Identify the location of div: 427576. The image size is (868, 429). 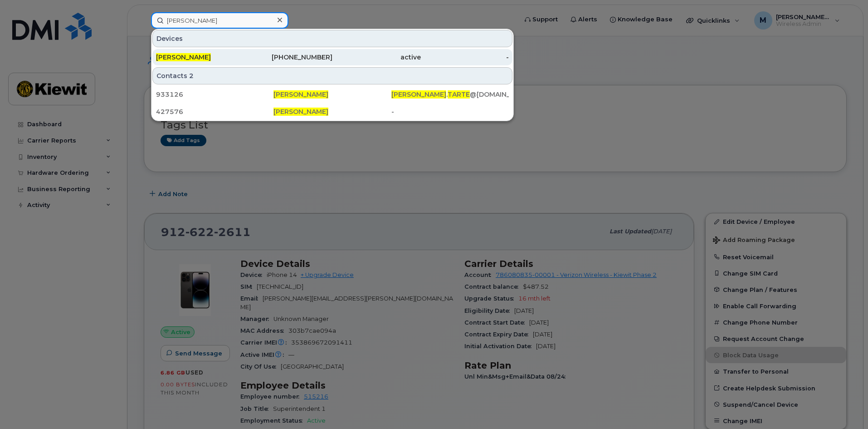
(215, 112).